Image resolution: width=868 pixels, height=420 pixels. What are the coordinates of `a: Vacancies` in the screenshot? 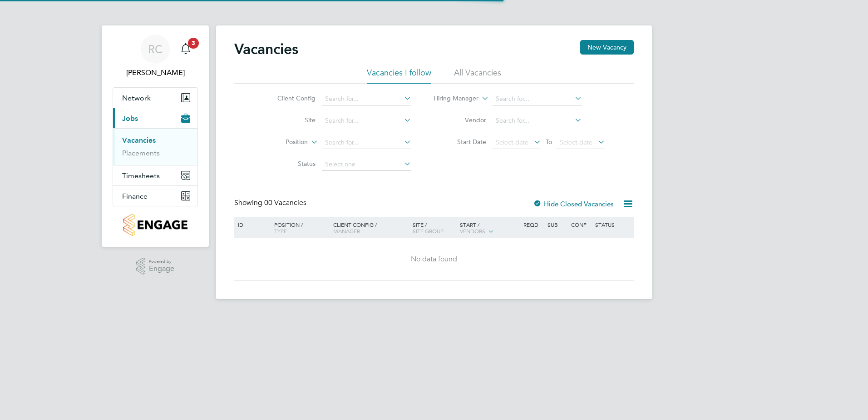 It's located at (139, 140).